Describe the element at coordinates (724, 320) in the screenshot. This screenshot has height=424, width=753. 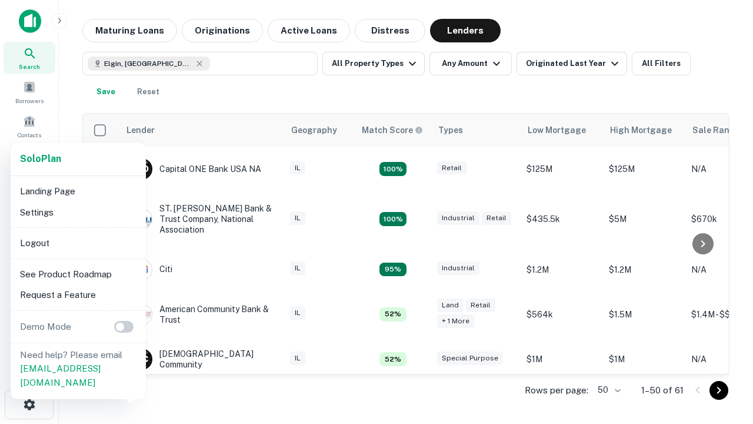
I see `div: Chat Widget` at that location.